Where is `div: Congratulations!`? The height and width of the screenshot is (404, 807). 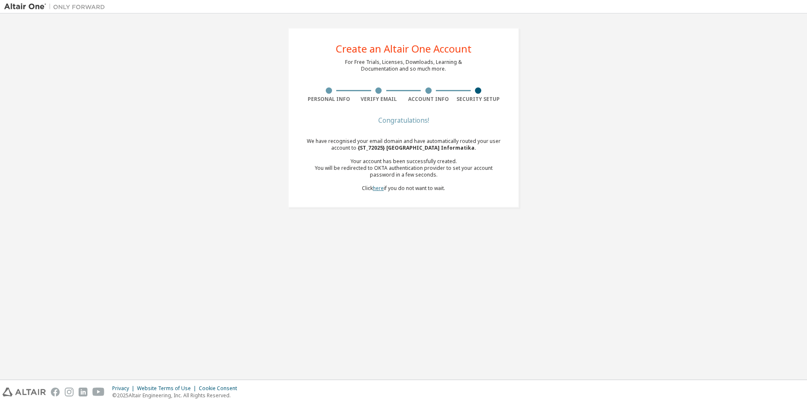 div: Congratulations! is located at coordinates (403, 120).